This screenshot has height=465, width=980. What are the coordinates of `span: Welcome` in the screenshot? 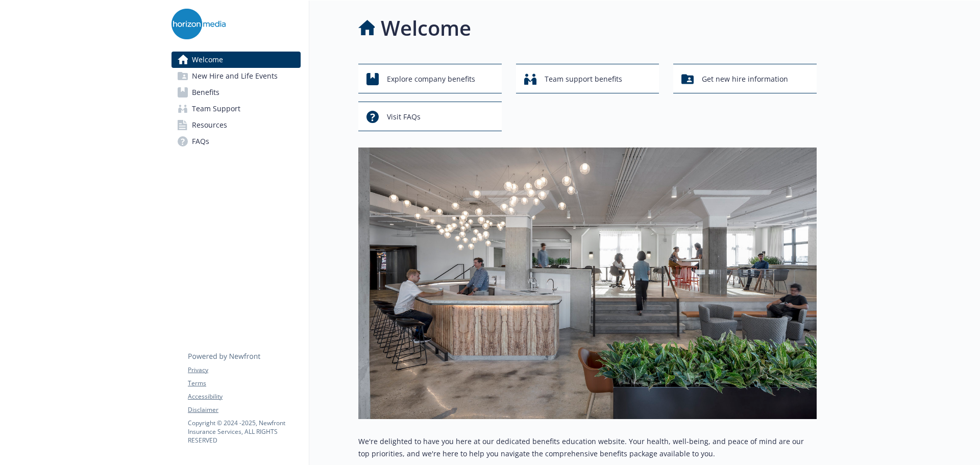 It's located at (208, 60).